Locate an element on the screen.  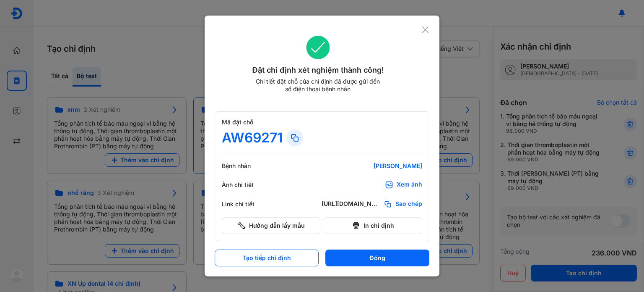
button: Đóng is located at coordinates (377, 258).